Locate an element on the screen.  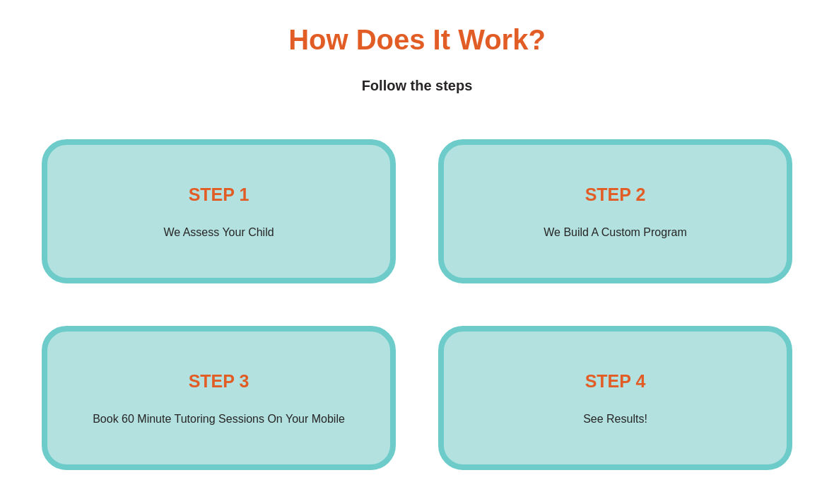
h4: STEP 3 is located at coordinates (219, 381).